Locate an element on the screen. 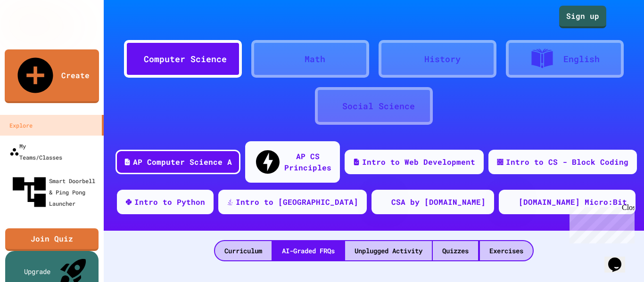 The image size is (644, 282). div: Social Science is located at coordinates (378, 106).